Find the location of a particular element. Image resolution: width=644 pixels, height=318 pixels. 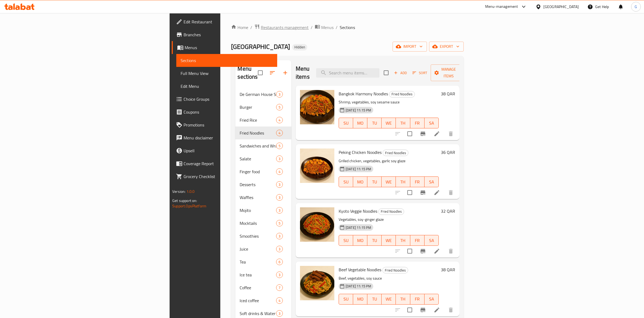

button: FR is located at coordinates (417, 241).